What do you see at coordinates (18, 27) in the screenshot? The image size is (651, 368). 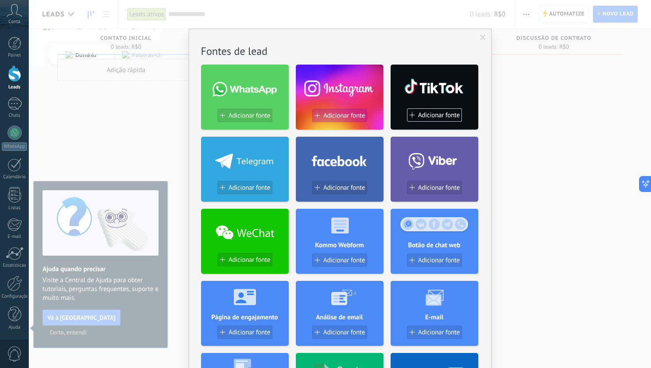 I see `img: website_grey.svg` at bounding box center [18, 27].